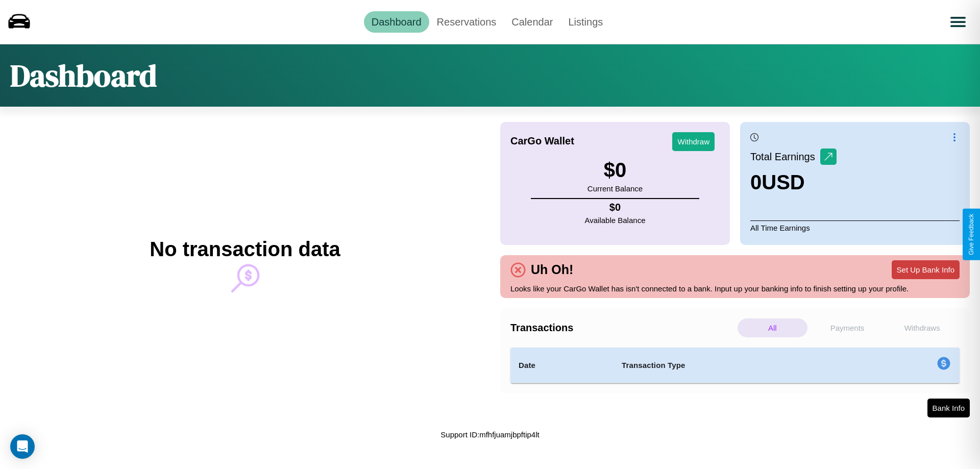 The image size is (980, 469). What do you see at coordinates (552, 270) in the screenshot?
I see `h4: Uh Oh!` at bounding box center [552, 270].